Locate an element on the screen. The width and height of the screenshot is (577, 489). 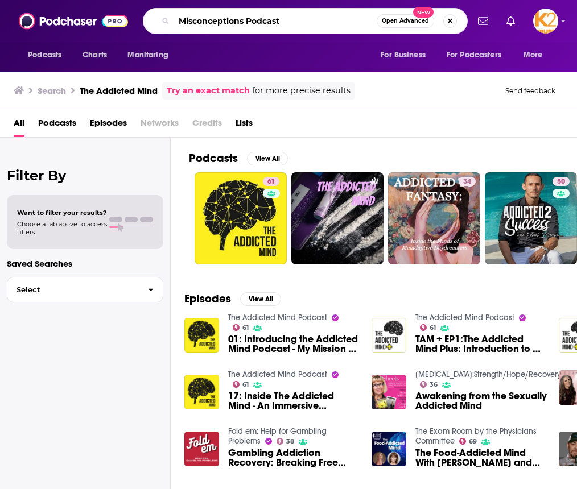
span: Charts is located at coordinates (94, 55).